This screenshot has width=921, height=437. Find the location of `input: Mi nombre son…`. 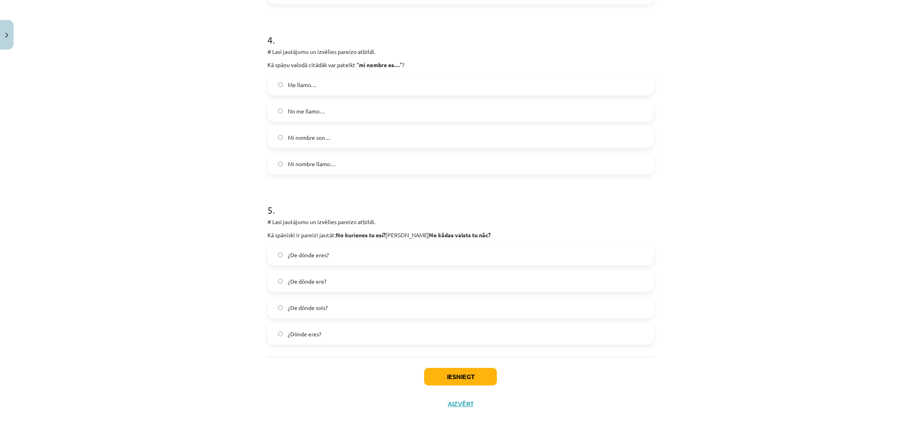

input: Mi nombre son… is located at coordinates (280, 138).